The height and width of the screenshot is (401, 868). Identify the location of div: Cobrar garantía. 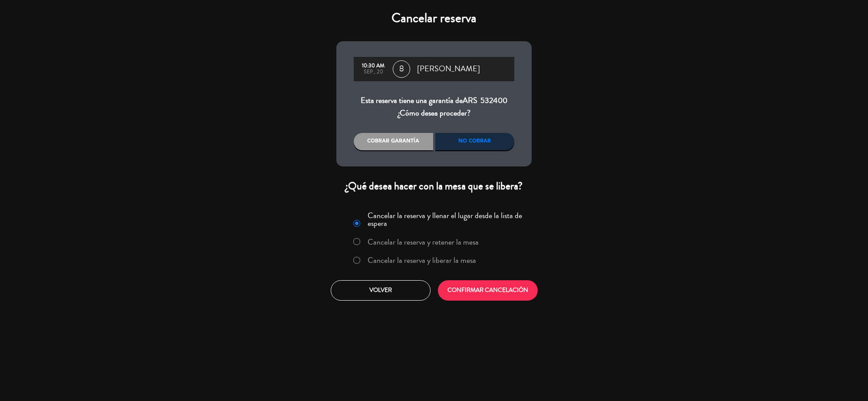
(394, 142).